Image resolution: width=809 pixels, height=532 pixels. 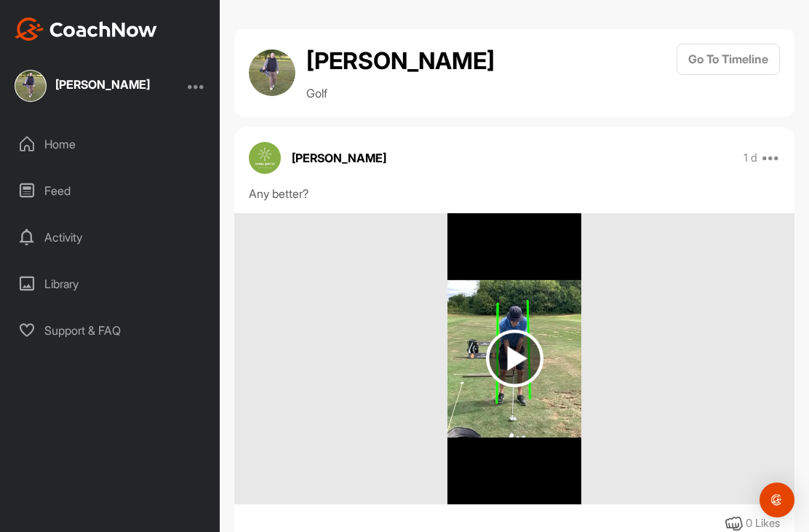 What do you see at coordinates (111, 144) in the screenshot?
I see `div: Home` at bounding box center [111, 144].